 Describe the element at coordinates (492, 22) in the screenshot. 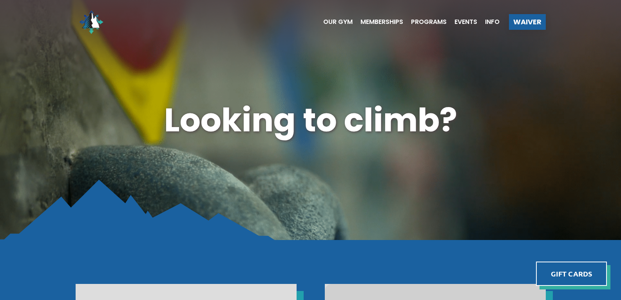

I see `span: Info` at that location.